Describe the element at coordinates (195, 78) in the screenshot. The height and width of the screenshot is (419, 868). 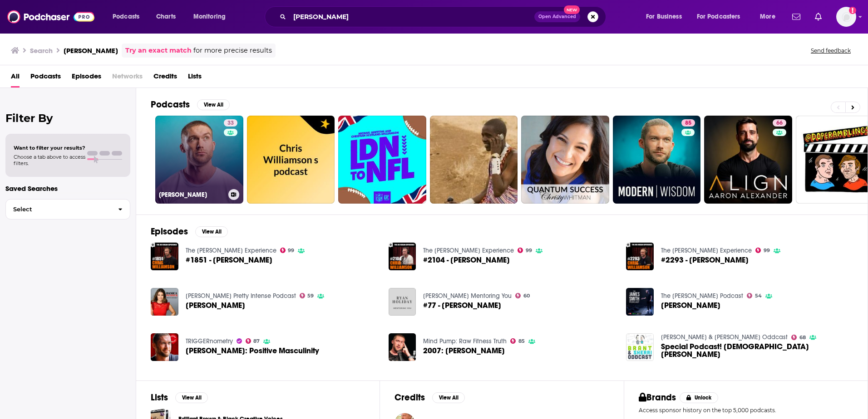
I see `a: Lists` at that location.